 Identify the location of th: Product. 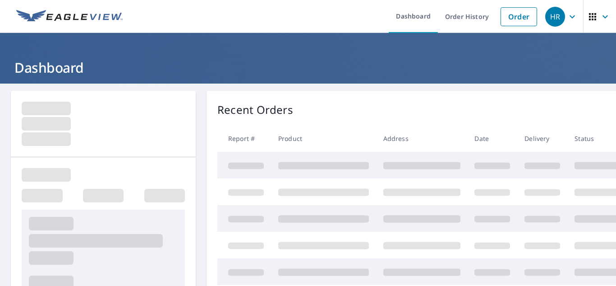
(324, 138).